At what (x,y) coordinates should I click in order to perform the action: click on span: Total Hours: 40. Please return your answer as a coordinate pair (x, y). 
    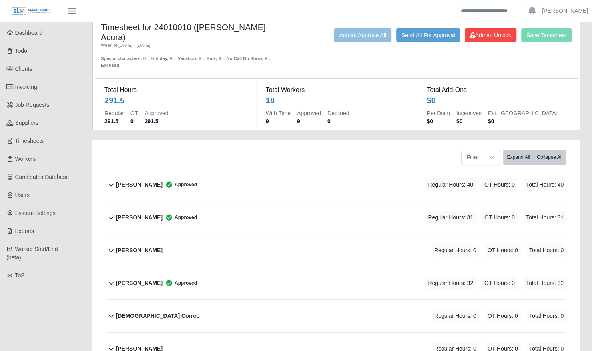
    Looking at the image, I should click on (545, 184).